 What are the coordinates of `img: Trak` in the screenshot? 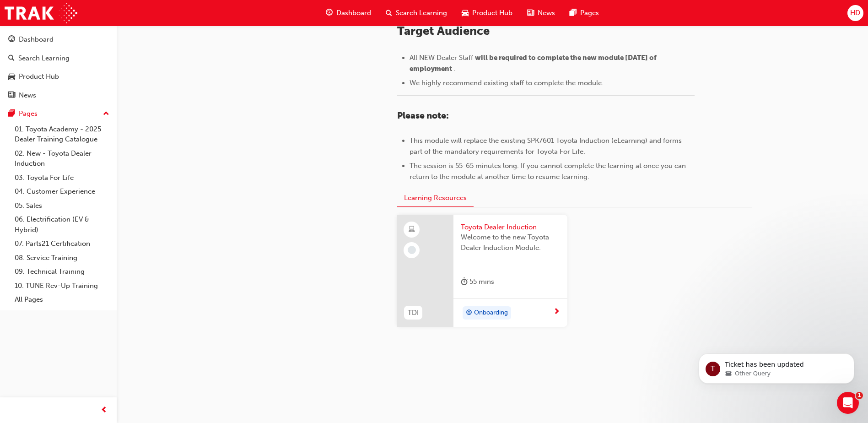 It's located at (40, 13).